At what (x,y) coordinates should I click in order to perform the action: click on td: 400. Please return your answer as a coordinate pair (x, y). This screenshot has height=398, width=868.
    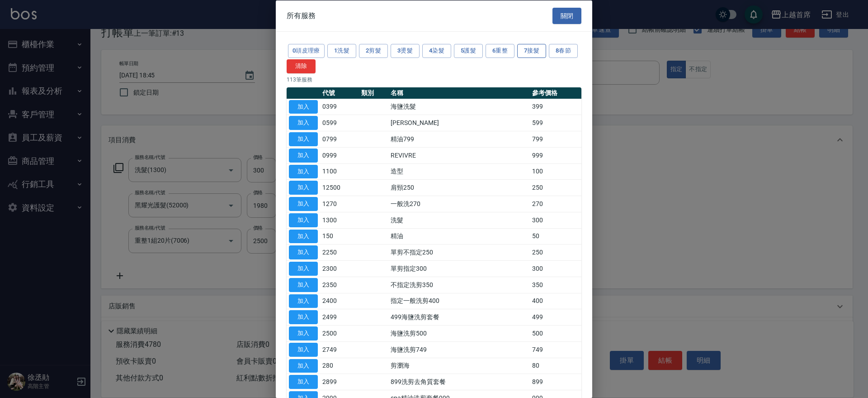
    Looking at the image, I should click on (555, 301).